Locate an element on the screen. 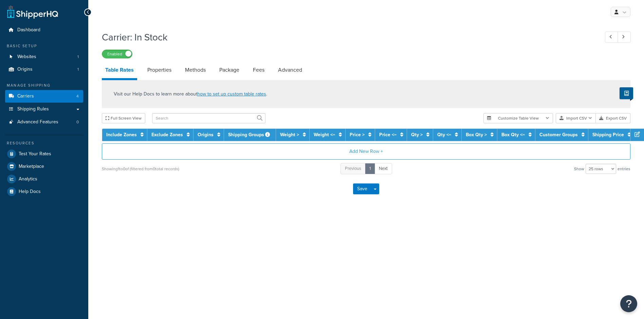 Image resolution: width=644 pixels, height=319 pixels. a: Exclude Zones is located at coordinates (167, 135).